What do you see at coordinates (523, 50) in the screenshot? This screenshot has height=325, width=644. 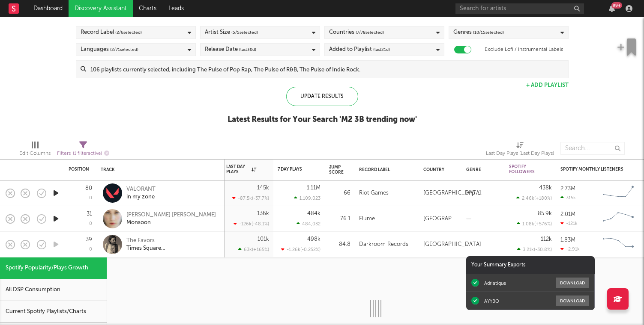 I see `label: Exclude Lofi / Instrumental Labels` at bounding box center [523, 50].